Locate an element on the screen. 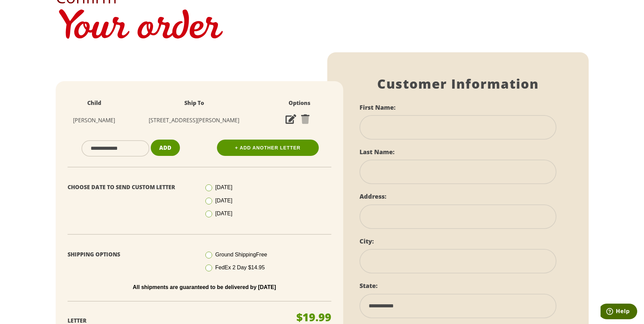 The width and height of the screenshot is (644, 324). th: Options is located at coordinates (299, 103).